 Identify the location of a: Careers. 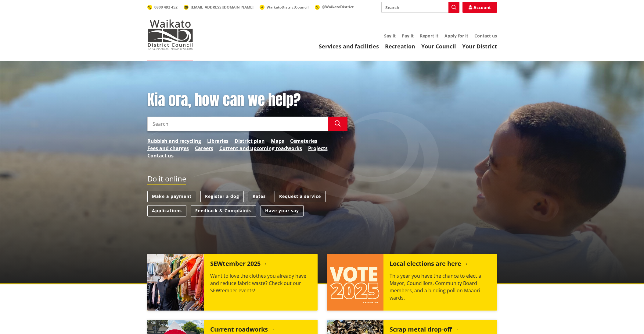
(204, 148).